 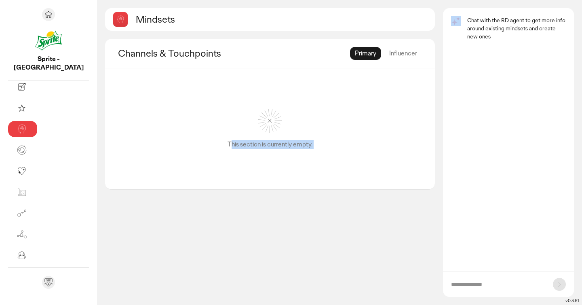 What do you see at coordinates (169, 53) in the screenshot?
I see `h2: Channels & Touchpoints` at bounding box center [169, 53].